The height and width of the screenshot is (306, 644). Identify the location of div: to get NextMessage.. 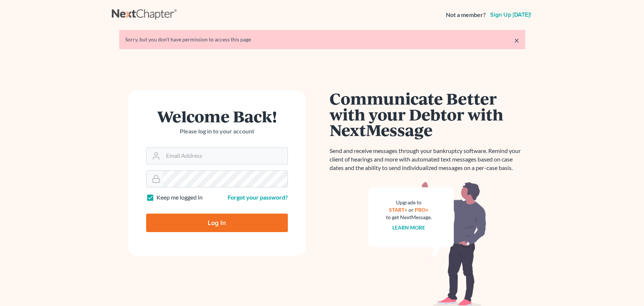
(409, 217).